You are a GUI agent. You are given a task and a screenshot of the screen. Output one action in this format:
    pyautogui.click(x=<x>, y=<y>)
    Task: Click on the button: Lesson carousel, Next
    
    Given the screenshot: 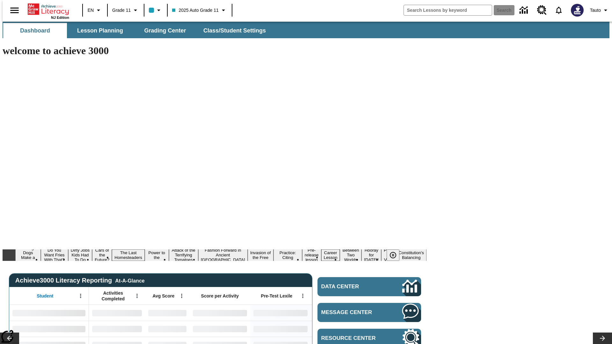 What is the action you would take?
    pyautogui.click(x=602, y=338)
    